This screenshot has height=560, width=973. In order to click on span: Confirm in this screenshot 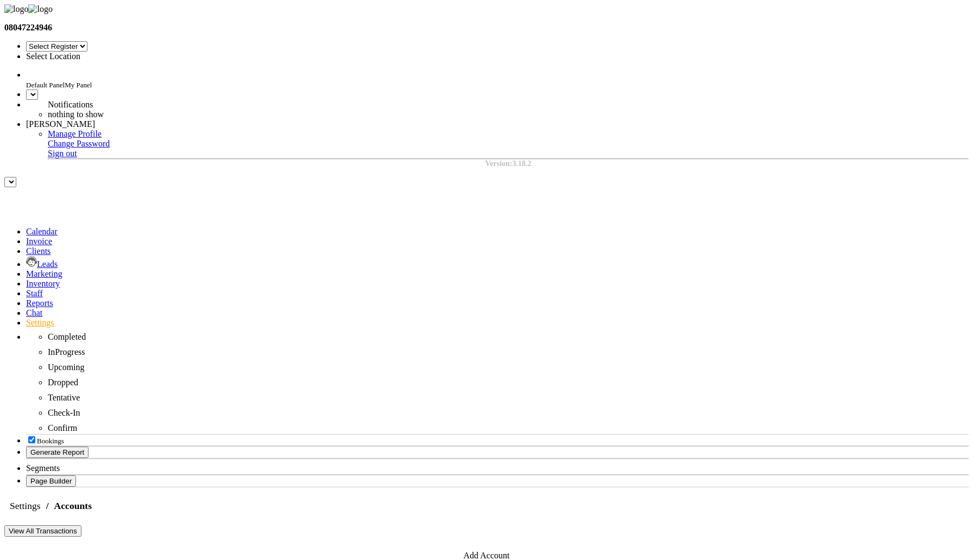, I will do `click(62, 427)`.